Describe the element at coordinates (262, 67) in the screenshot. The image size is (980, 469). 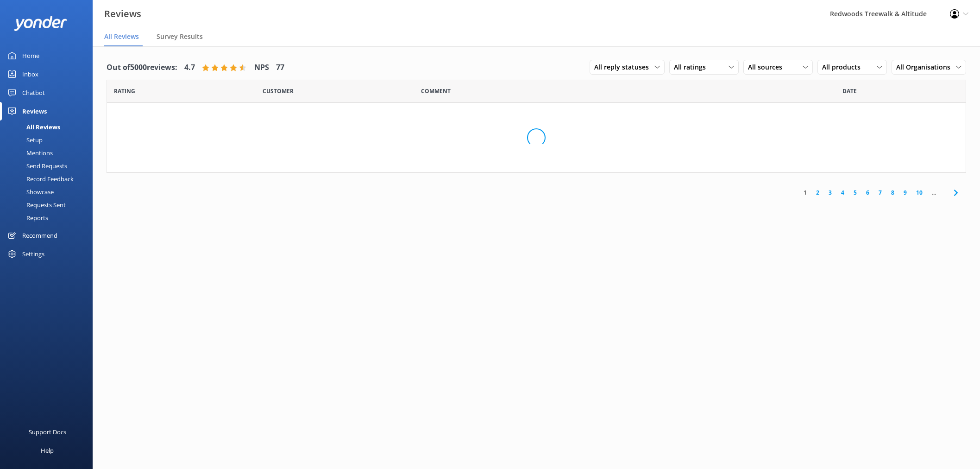
I see `h4: NPS` at that location.